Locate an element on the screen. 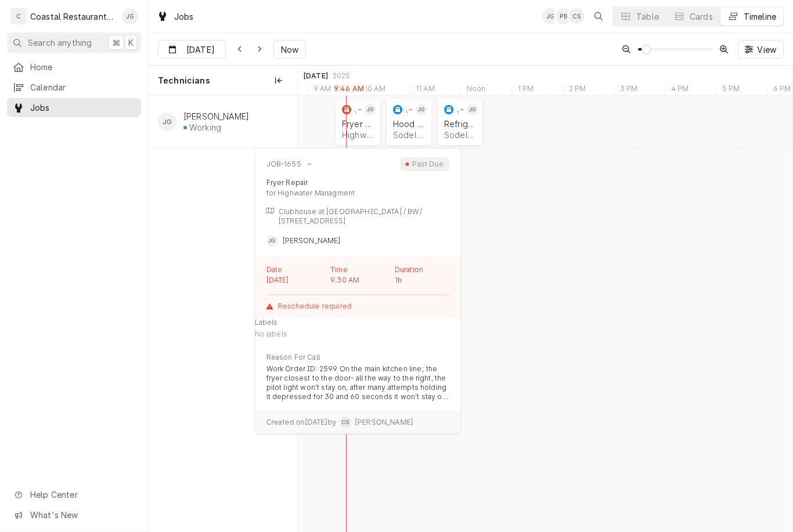 This screenshot has width=793, height=532. span: Now is located at coordinates (290, 50).